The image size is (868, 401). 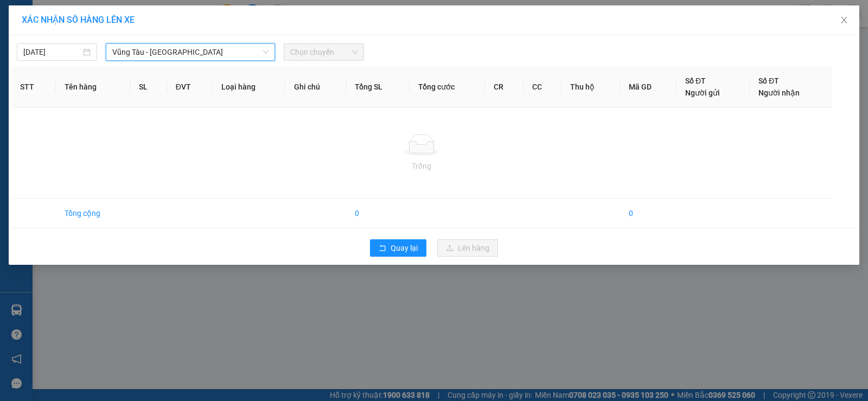 I want to click on td: Tổng cộng, so click(x=93, y=213).